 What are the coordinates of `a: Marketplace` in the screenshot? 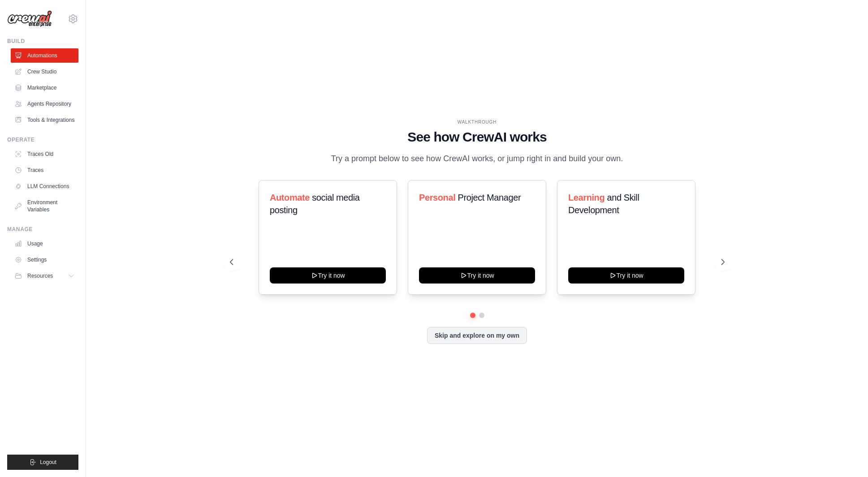 It's located at (45, 88).